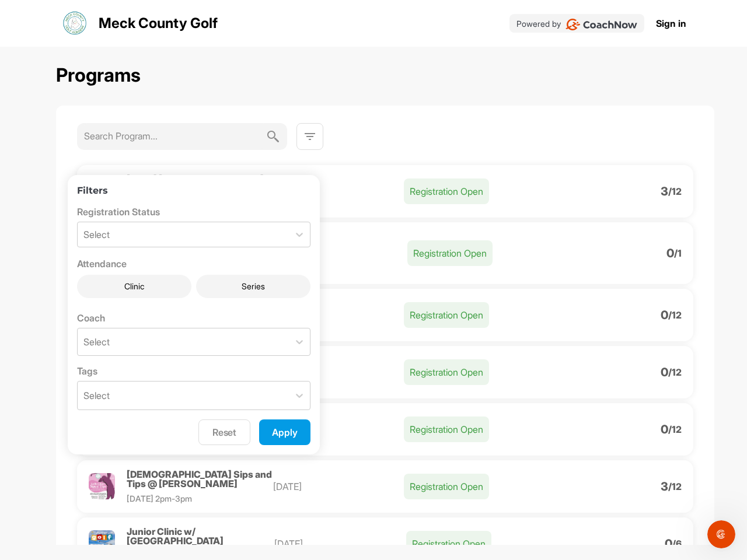 Image resolution: width=747 pixels, height=560 pixels. Describe the element at coordinates (285, 432) in the screenshot. I see `button: Apply` at that location.